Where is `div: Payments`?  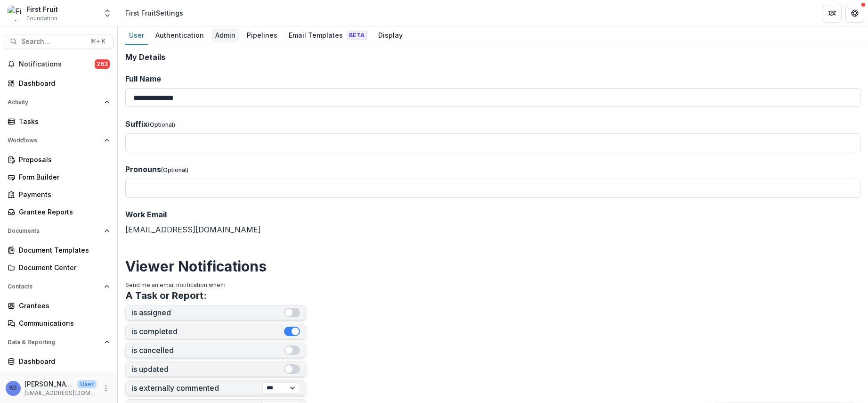 div: Payments is located at coordinates (62, 194).